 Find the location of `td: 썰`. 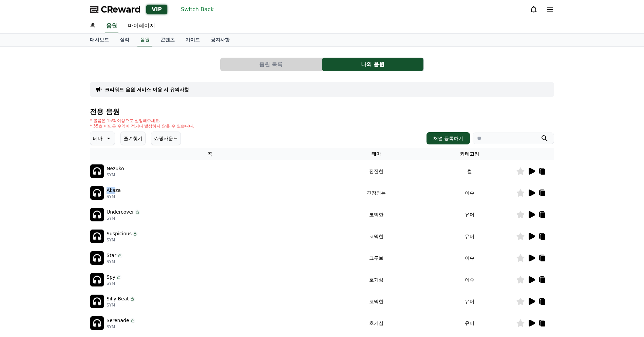

td: 썰 is located at coordinates (469, 171).